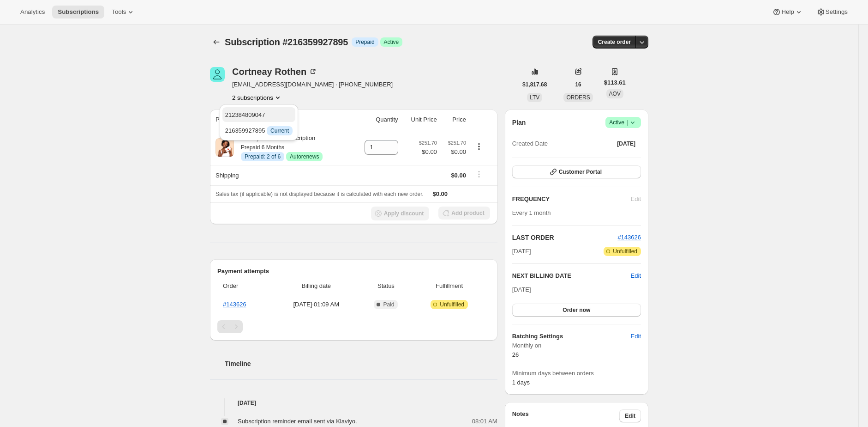 This screenshot has height=427, width=868. What do you see at coordinates (629, 237) in the screenshot?
I see `span: #143626` at bounding box center [629, 237].